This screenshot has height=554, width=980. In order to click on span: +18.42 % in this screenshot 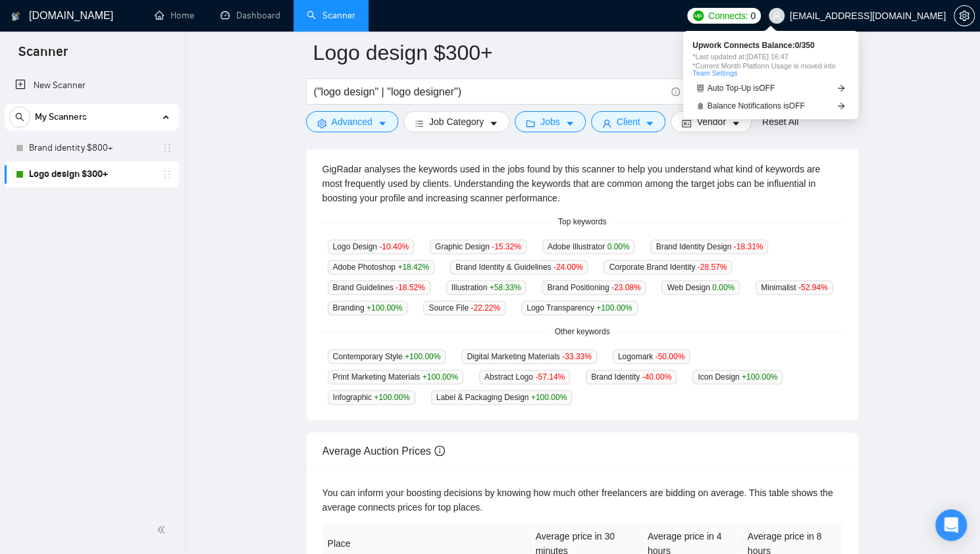, I will do `click(413, 267)`.